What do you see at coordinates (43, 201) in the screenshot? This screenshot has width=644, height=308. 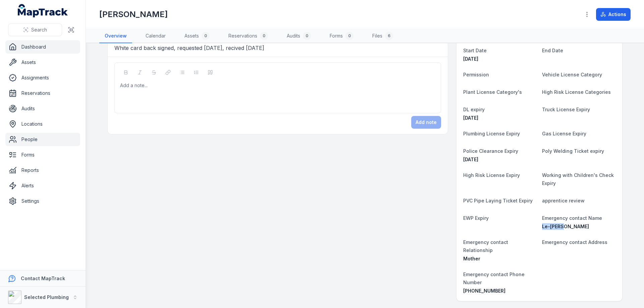 I see `a: Settings` at bounding box center [43, 201].